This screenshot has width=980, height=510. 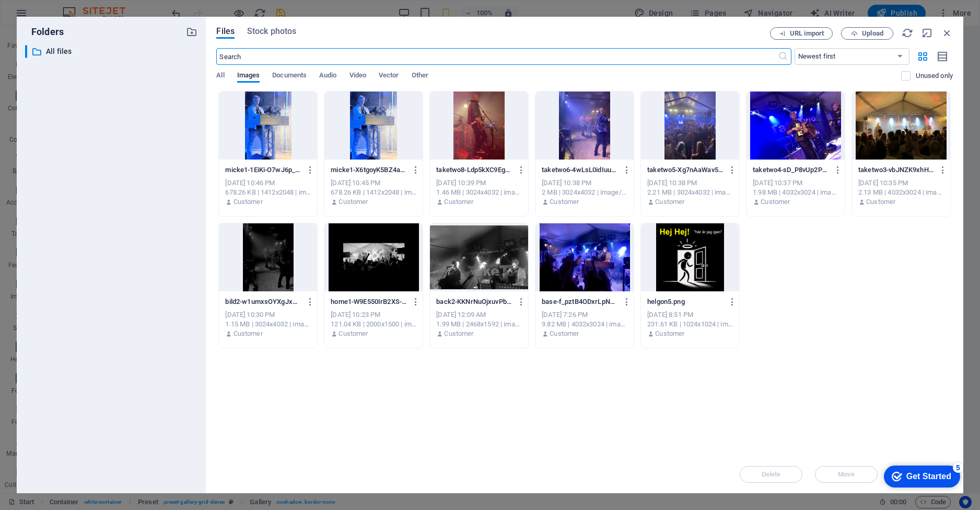 What do you see at coordinates (479, 192) in the screenshot?
I see `div: 1.46 MB | 3024x4032 | image/jpeg` at bounding box center [479, 192].